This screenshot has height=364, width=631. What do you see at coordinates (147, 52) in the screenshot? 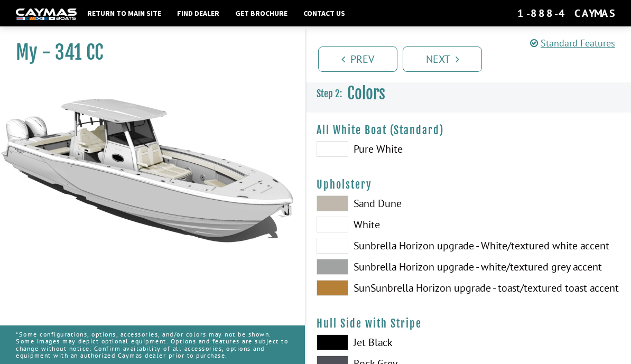
I see `h1: My - 341 CC` at bounding box center [147, 52].